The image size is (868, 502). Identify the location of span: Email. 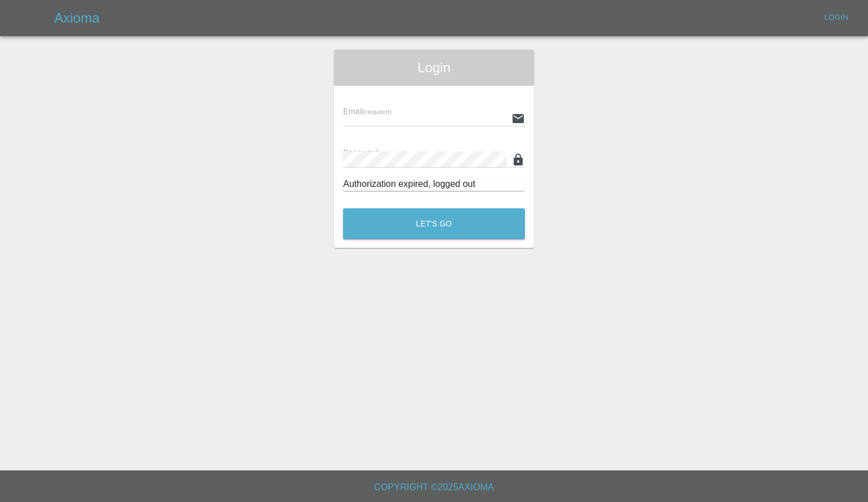
(366, 111).